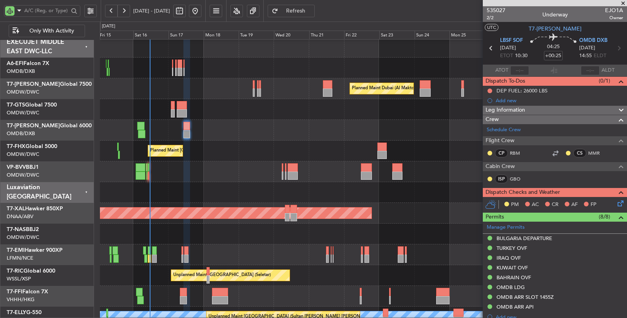  What do you see at coordinates (614, 10) in the screenshot?
I see `span: EJO1A` at bounding box center [614, 10].